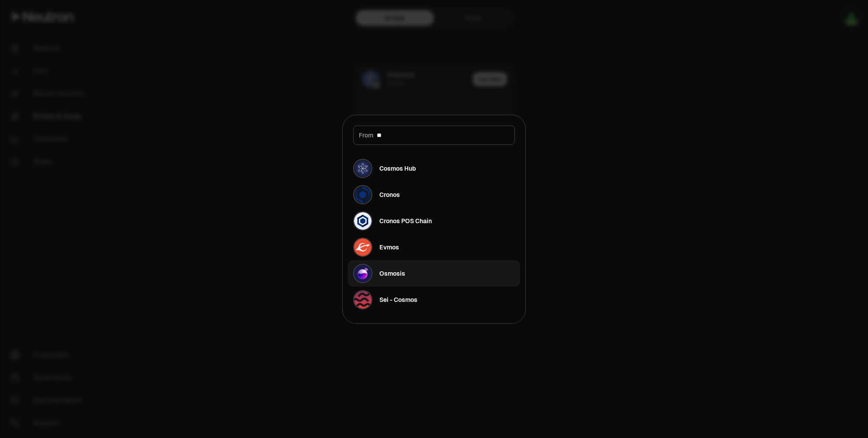  What do you see at coordinates (434, 299) in the screenshot?
I see `button: Sei - Cosmos LogoSei - Cosmos` at bounding box center [434, 299].